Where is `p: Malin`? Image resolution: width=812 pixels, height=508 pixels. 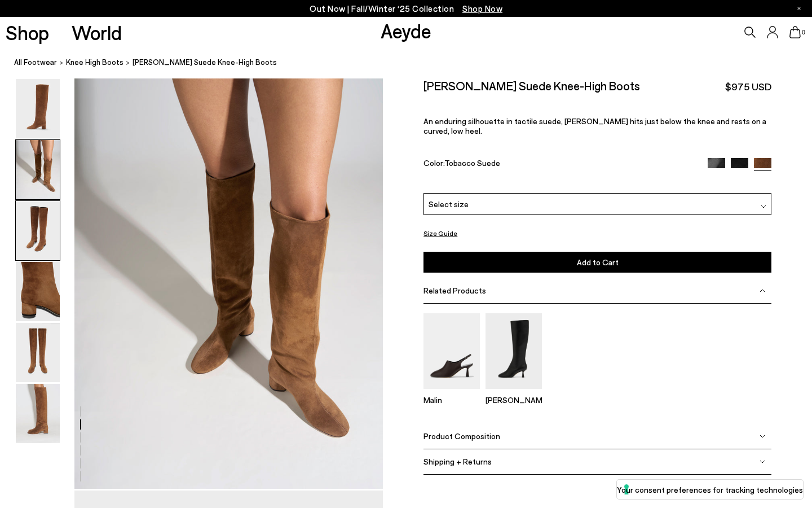 p: Malin is located at coordinates (451, 400).